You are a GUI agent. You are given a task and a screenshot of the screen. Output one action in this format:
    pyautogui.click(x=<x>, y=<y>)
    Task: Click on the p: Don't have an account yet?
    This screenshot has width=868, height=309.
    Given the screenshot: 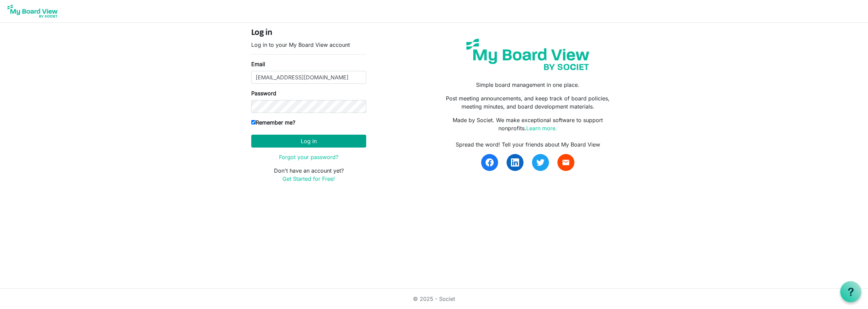 What is the action you would take?
    pyautogui.click(x=308, y=175)
    